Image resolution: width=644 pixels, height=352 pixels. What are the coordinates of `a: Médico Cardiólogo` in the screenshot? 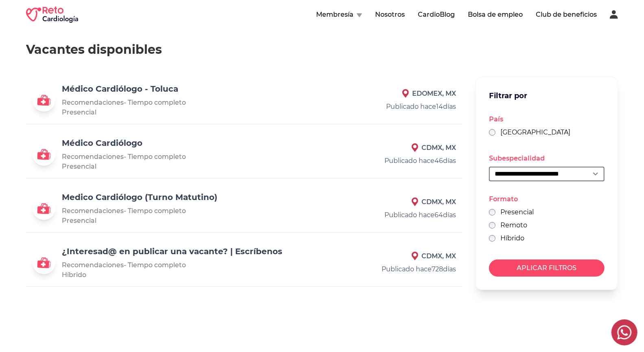 It's located at (102, 143).